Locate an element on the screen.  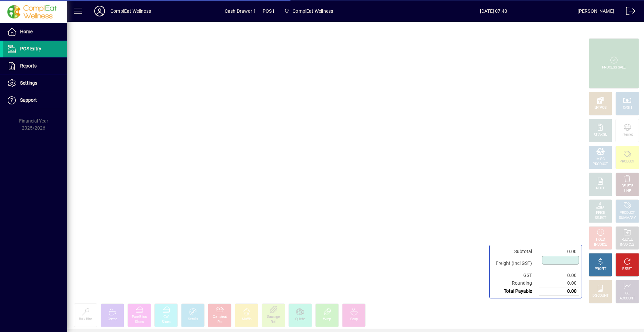
div: RESET is located at coordinates (627, 269).